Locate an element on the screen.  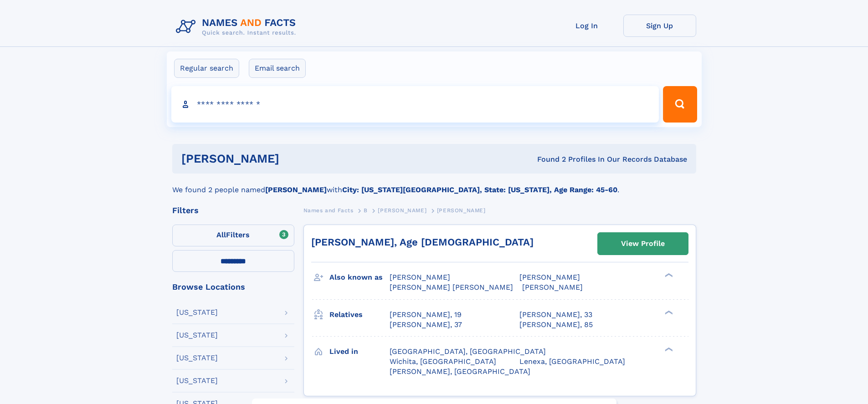
button: Search Button is located at coordinates (680, 104).